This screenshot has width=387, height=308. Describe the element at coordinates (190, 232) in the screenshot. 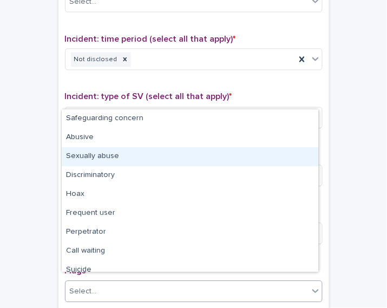

I see `div: Perpetrator` at that location.